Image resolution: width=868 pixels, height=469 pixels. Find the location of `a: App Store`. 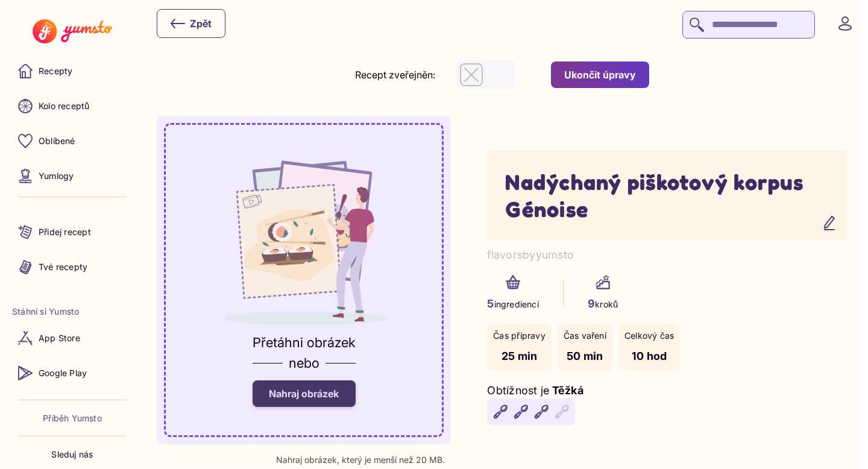

a: App Store is located at coordinates (72, 338).